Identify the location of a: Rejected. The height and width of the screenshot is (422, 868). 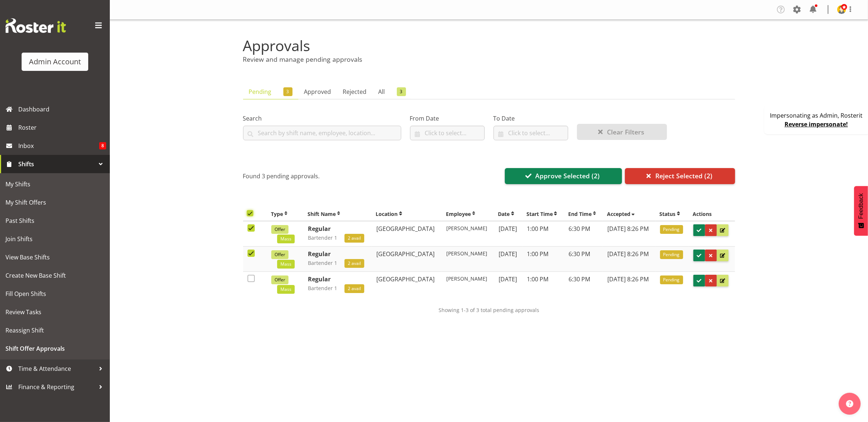
(355, 92).